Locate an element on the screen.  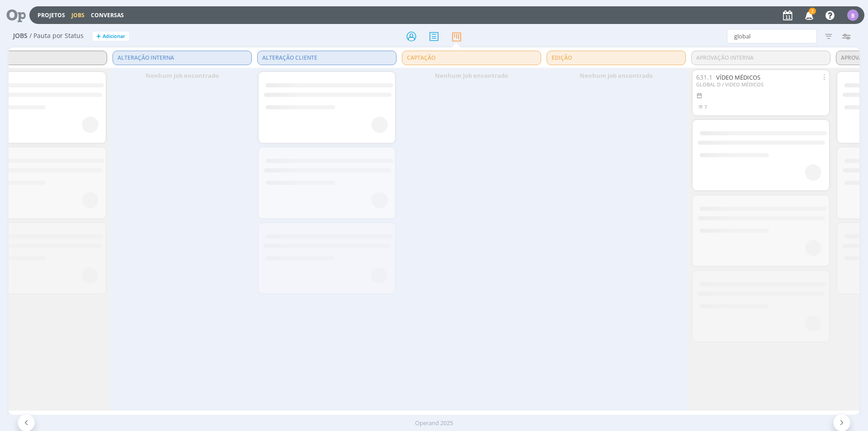
span: 7 is located at coordinates (706, 107).